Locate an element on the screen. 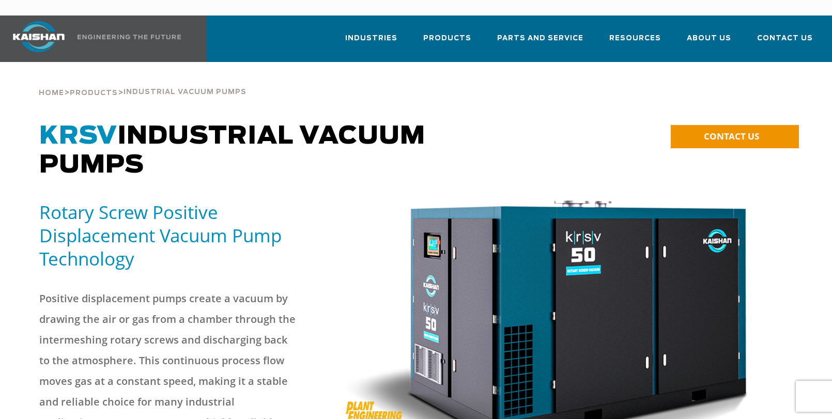 Image resolution: width=832 pixels, height=419 pixels. span: Industries is located at coordinates (371, 38).